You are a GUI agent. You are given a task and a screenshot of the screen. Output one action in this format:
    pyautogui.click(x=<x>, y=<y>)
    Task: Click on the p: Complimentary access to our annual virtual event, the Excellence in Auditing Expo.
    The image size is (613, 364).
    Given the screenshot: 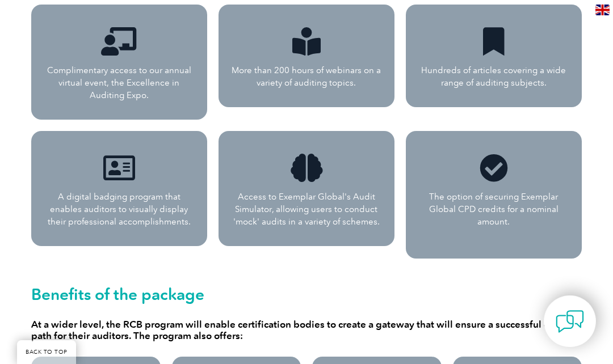 What is the action you would take?
    pyautogui.click(x=119, y=83)
    